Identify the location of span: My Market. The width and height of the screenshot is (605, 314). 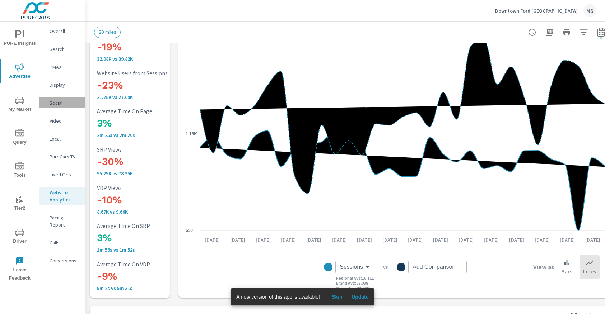
(20, 105).